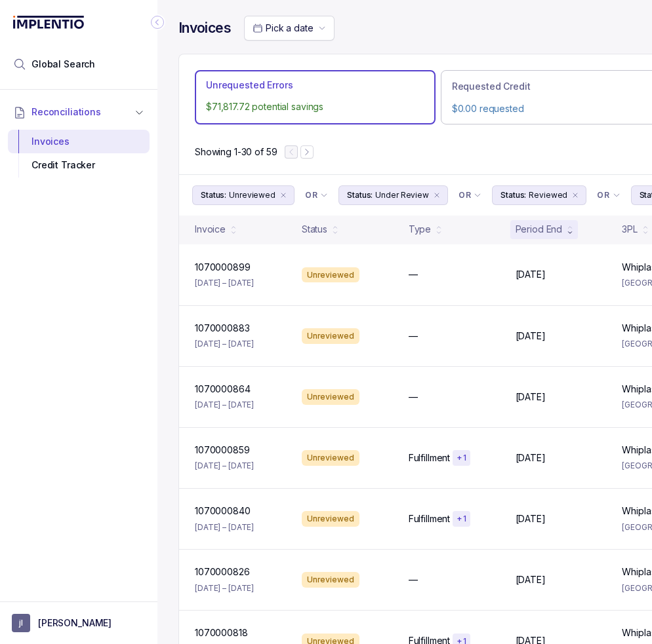 The image size is (652, 644). What do you see at coordinates (539, 195) in the screenshot?
I see `li: Filter Chip Reviewed` at bounding box center [539, 195].